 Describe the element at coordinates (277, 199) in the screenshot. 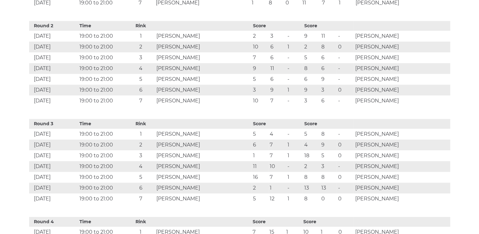

I see `td: 12` at that location.